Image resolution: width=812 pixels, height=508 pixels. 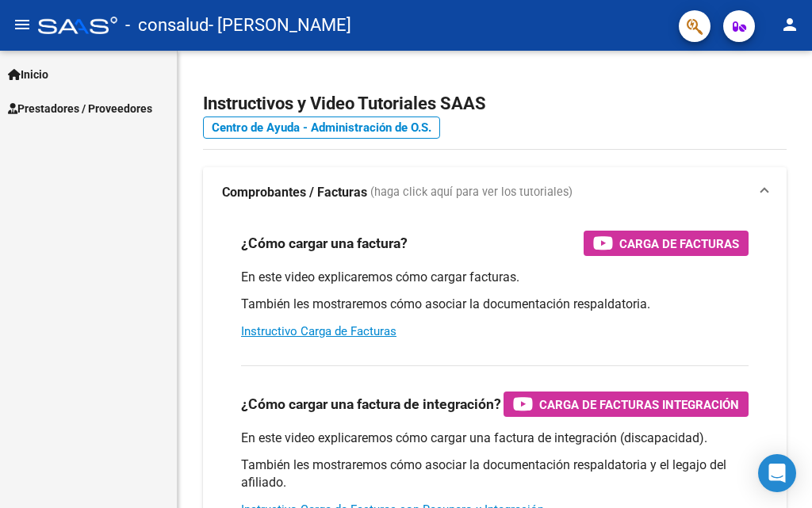 I want to click on span: Carga de Facturas Integración, so click(x=639, y=404).